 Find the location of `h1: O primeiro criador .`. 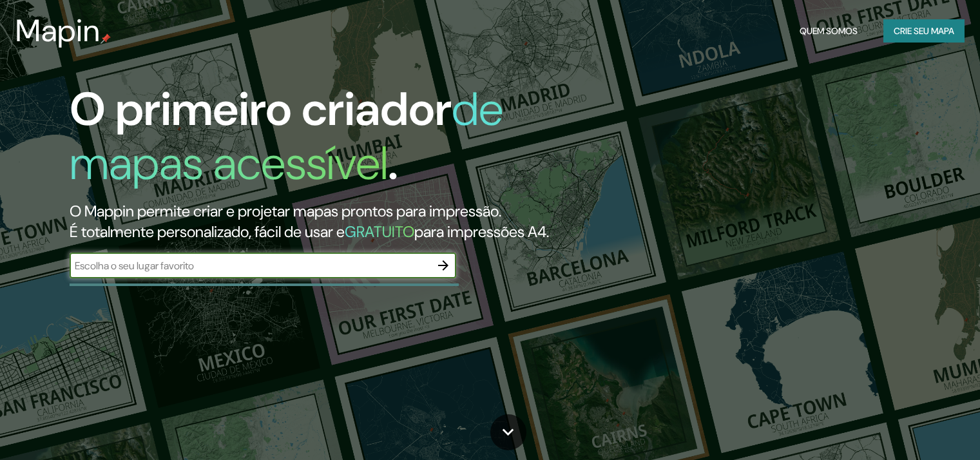

h1: O primeiro criador . is located at coordinates (314, 142).